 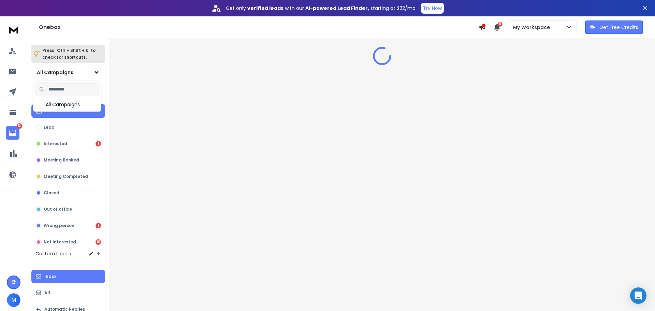 What do you see at coordinates (432, 8) in the screenshot?
I see `p: Try Now` at bounding box center [432, 8].